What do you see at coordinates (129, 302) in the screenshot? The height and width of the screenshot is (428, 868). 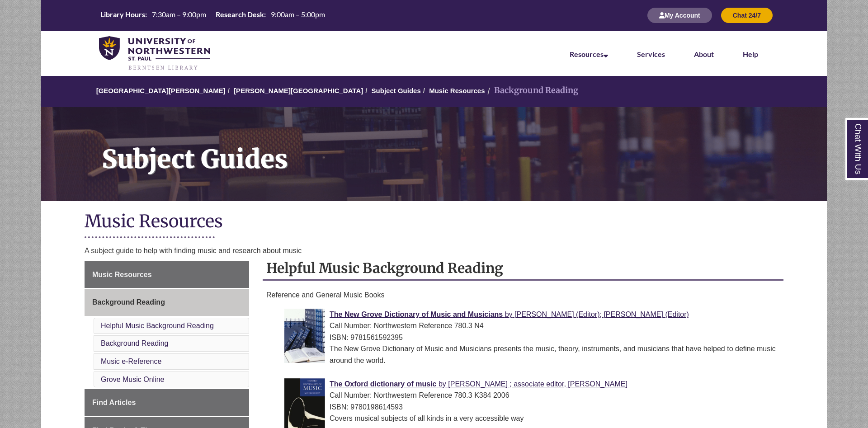 I see `span: Background Reading` at bounding box center [129, 302].